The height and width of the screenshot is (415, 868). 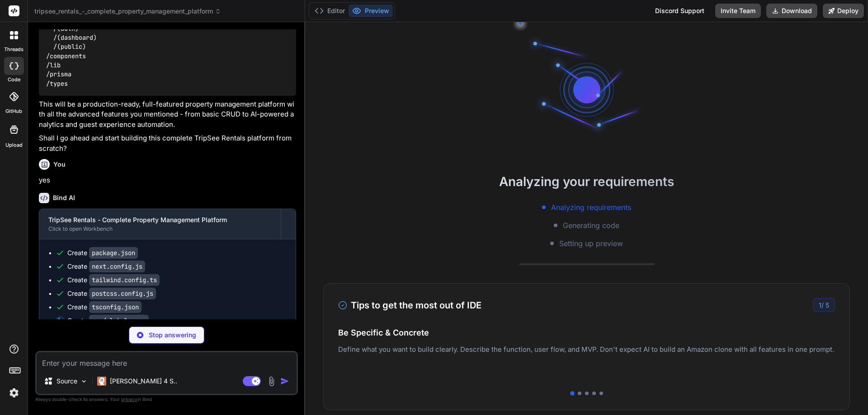 I want to click on span: Setting up preview, so click(x=591, y=244).